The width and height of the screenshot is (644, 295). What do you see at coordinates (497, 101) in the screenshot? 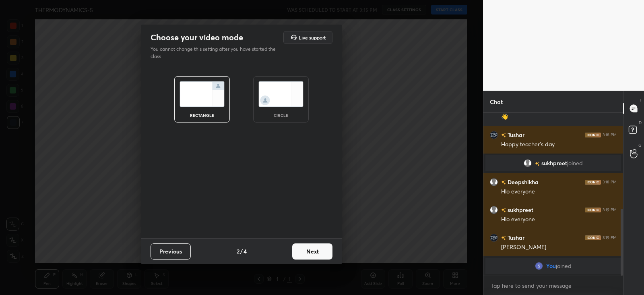
I see `p: Chat` at bounding box center [497, 101].